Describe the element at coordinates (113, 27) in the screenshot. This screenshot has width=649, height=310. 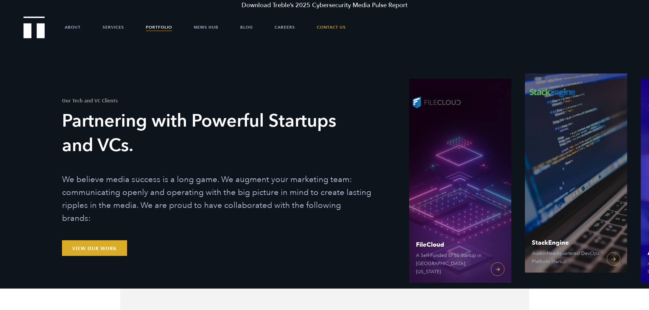
I see `a: Services` at that location.